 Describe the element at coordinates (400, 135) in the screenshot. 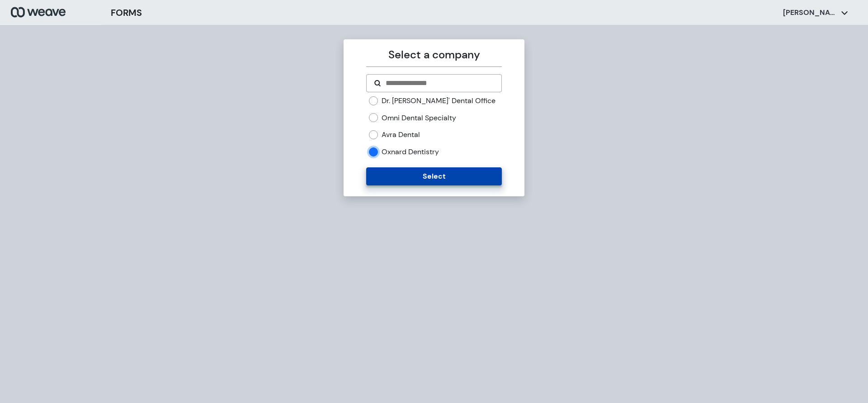

I see `label: Avra Dental` at that location.